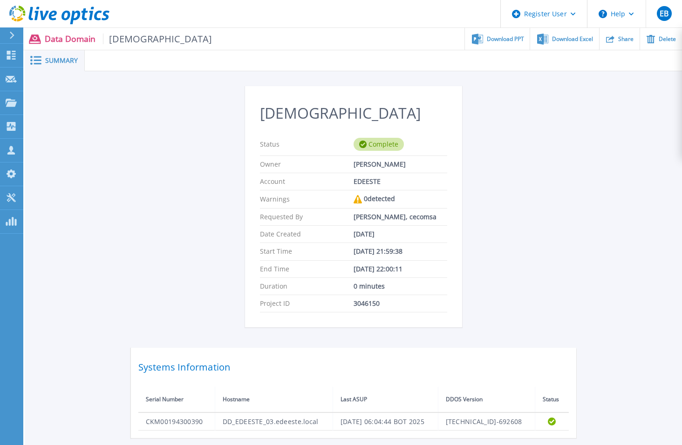 This screenshot has height=445, width=682. What do you see at coordinates (306, 286) in the screenshot?
I see `p: Duration` at bounding box center [306, 286].